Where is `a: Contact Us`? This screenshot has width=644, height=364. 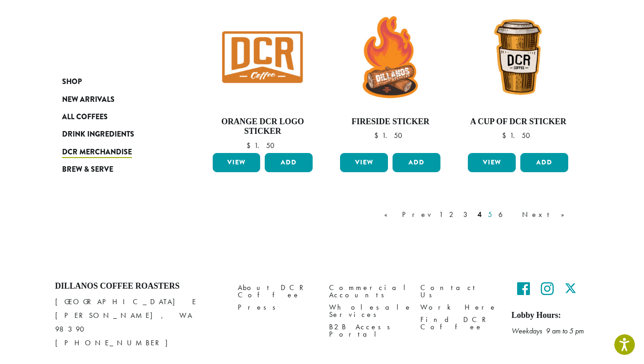
a: Contact Us is located at coordinates (459, 291).